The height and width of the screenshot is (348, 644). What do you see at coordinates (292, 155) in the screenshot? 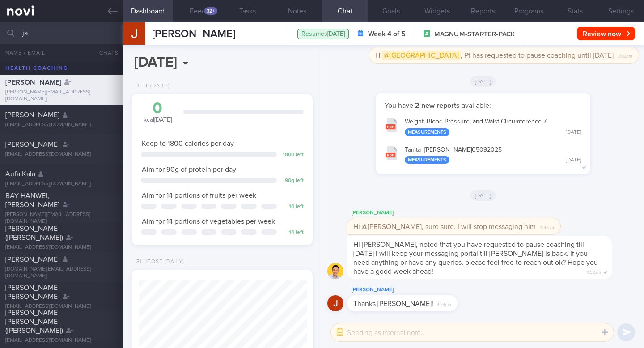
I see `div: 1800 left` at bounding box center [292, 155].